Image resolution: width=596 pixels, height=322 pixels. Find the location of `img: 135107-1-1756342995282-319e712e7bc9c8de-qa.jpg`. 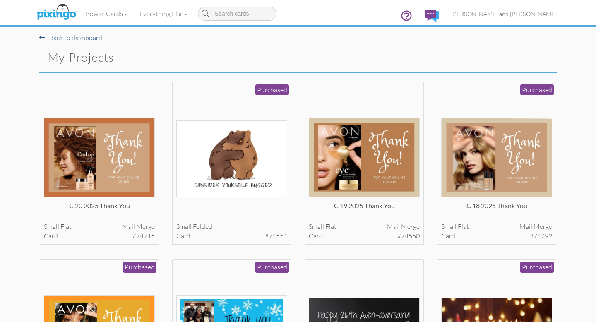

img: 135107-1-1756342995282-319e712e7bc9c8de-qa.jpg is located at coordinates (99, 157).